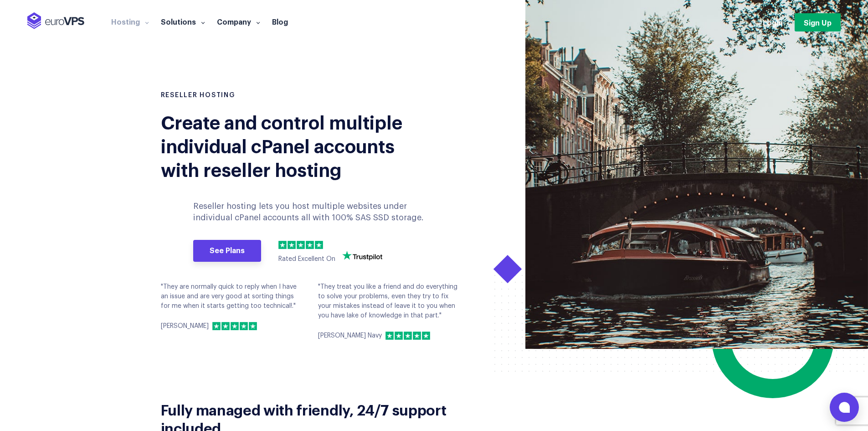 The width and height of the screenshot is (868, 431). Describe the element at coordinates (294, 96) in the screenshot. I see `h1: RESELLER HOSTING` at that location.